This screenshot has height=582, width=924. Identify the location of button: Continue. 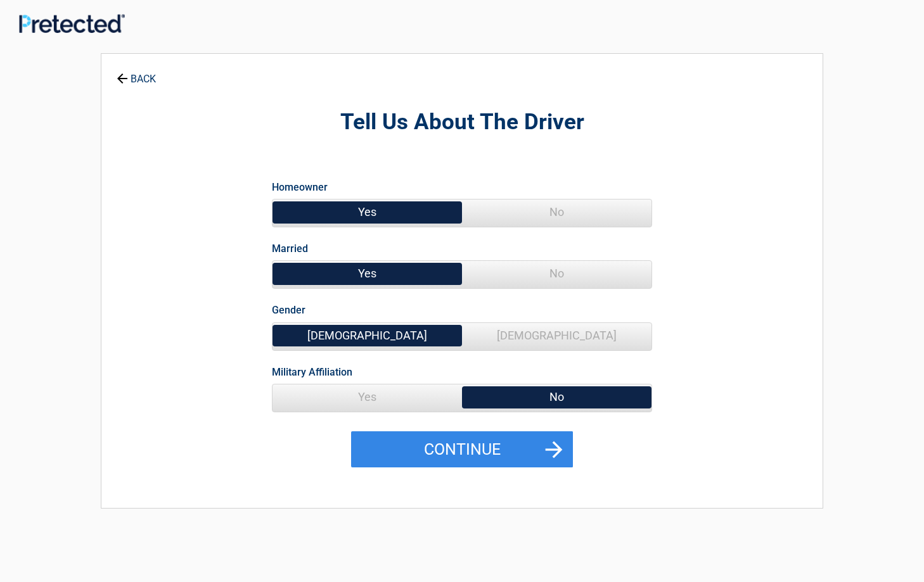
(462, 449).